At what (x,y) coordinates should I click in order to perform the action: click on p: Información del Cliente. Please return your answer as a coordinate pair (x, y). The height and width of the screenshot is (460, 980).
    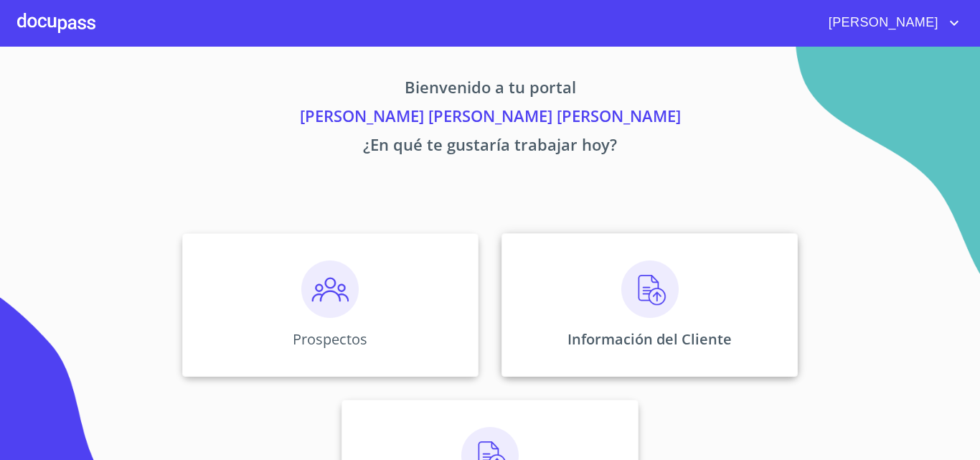
    Looking at the image, I should click on (649, 339).